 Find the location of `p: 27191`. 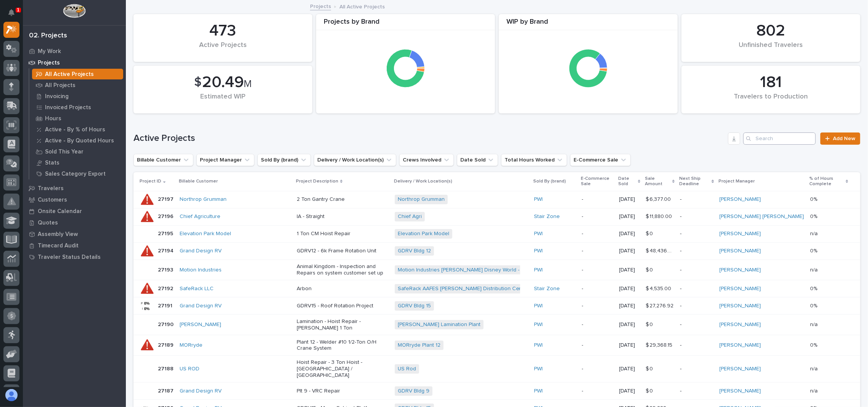

p: 27191 is located at coordinates (166, 305).